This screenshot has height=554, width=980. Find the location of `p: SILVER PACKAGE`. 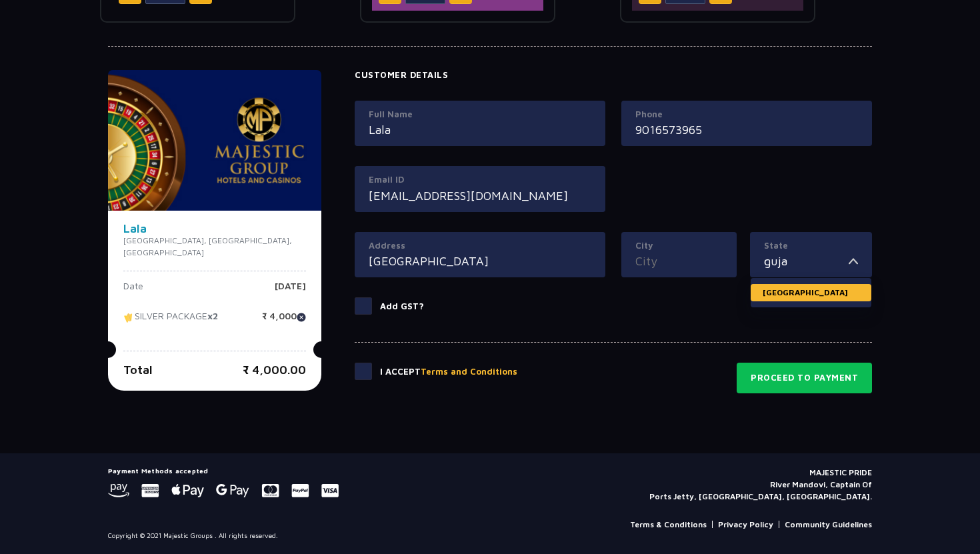

p: SILVER PACKAGE is located at coordinates (171, 321).